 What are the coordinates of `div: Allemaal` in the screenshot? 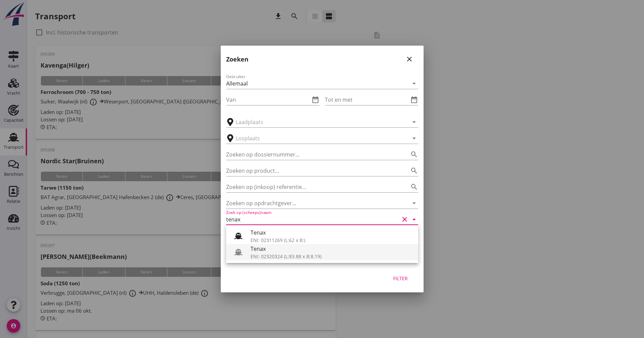 It's located at (237, 84).